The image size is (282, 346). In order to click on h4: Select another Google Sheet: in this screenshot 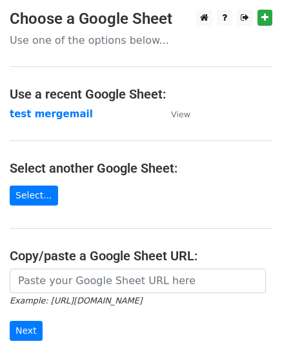, I will do `click(141, 168)`.